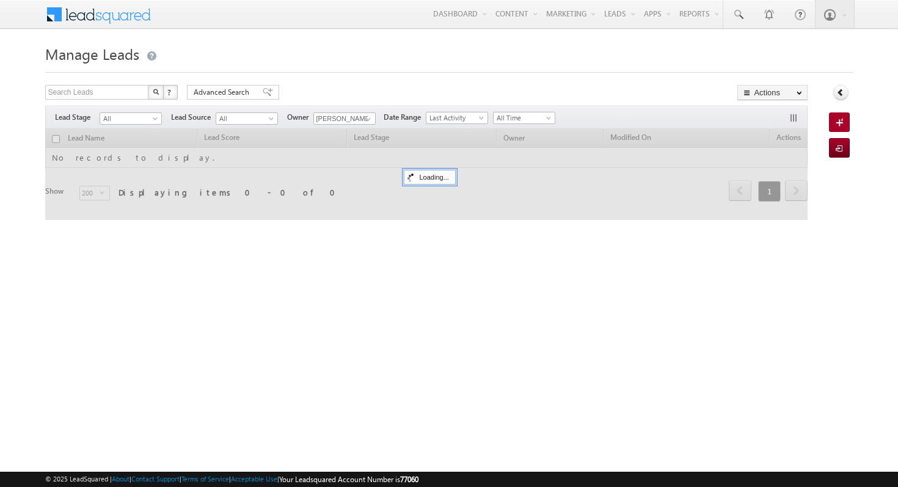 This screenshot has height=487, width=898. Describe the element at coordinates (223, 92) in the screenshot. I see `span: Advanced Search` at that location.